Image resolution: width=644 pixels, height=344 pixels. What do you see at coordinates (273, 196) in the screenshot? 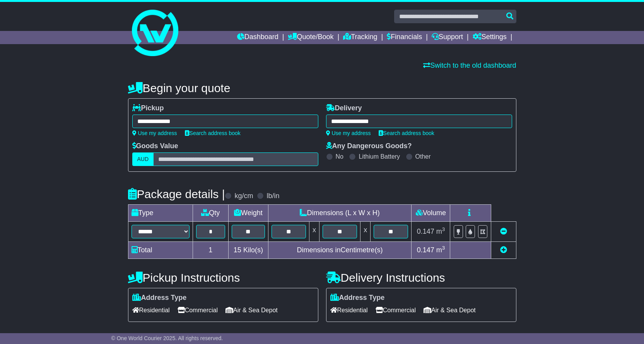
I see `label: lb/in` at bounding box center [273, 196].